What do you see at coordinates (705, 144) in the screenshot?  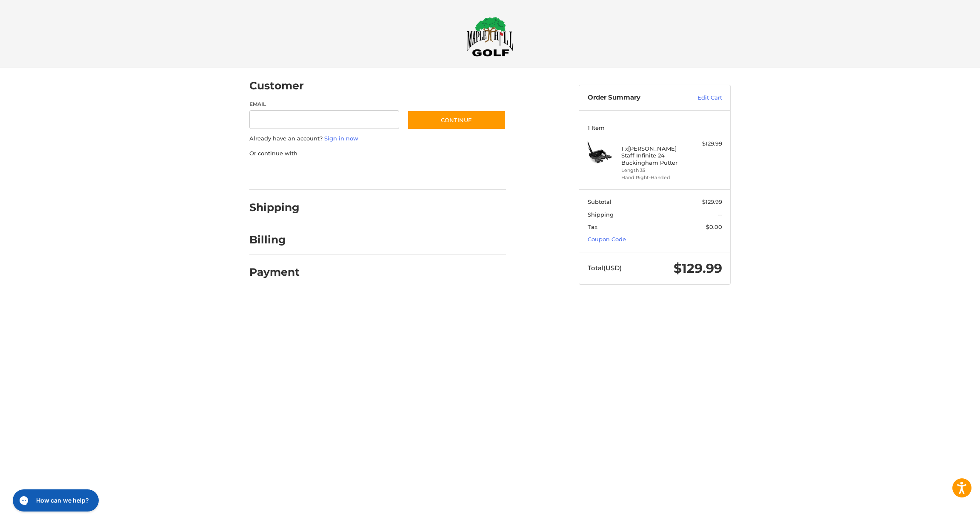 I see `div: $129.99` at bounding box center [705, 144].